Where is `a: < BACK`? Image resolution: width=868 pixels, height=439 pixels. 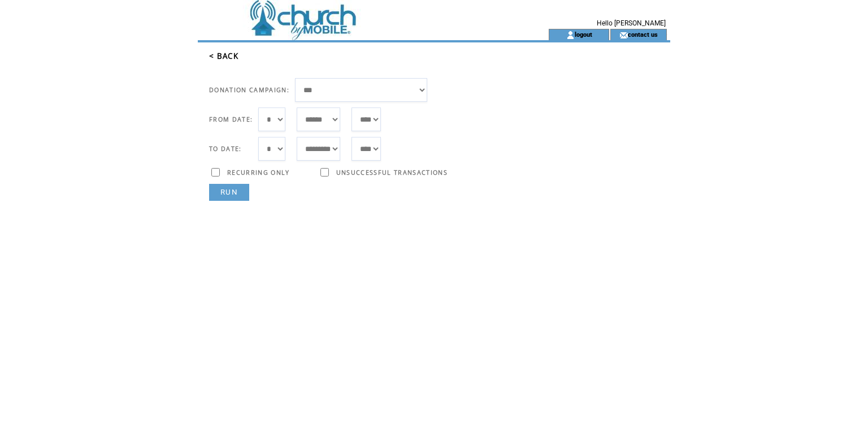 a: < BACK is located at coordinates (224, 56).